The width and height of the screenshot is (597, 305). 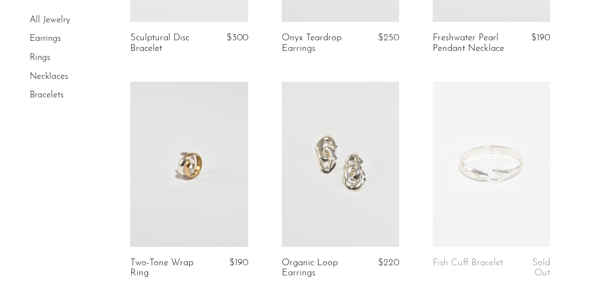 What do you see at coordinates (319, 43) in the screenshot?
I see `a: Onyx Teardrop Earrings` at bounding box center [319, 43].